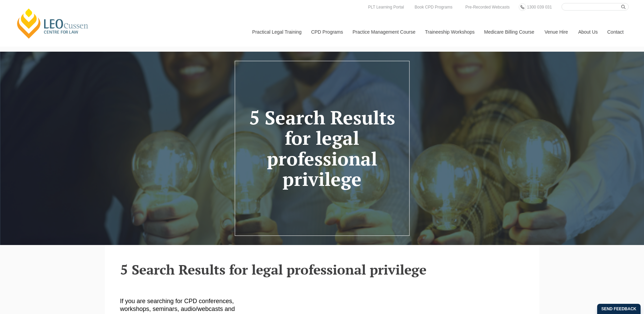 The image size is (644, 314). Describe the element at coordinates (616, 32) in the screenshot. I see `a: Contact` at that location.